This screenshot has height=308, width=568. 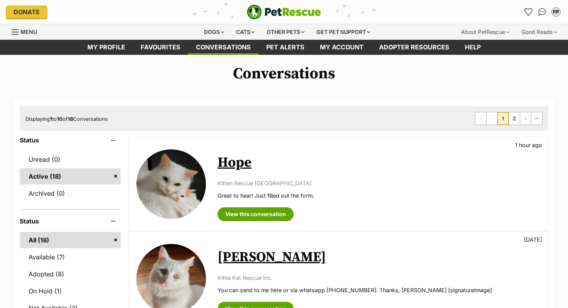 What do you see at coordinates (481, 119) in the screenshot?
I see `span: First page` at bounding box center [481, 119].